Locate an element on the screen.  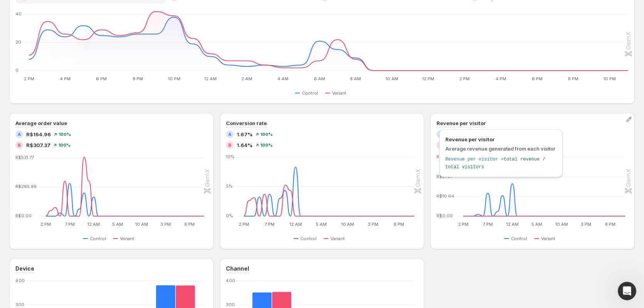
span: Revenue per visitor = is located at coordinates (474, 160).